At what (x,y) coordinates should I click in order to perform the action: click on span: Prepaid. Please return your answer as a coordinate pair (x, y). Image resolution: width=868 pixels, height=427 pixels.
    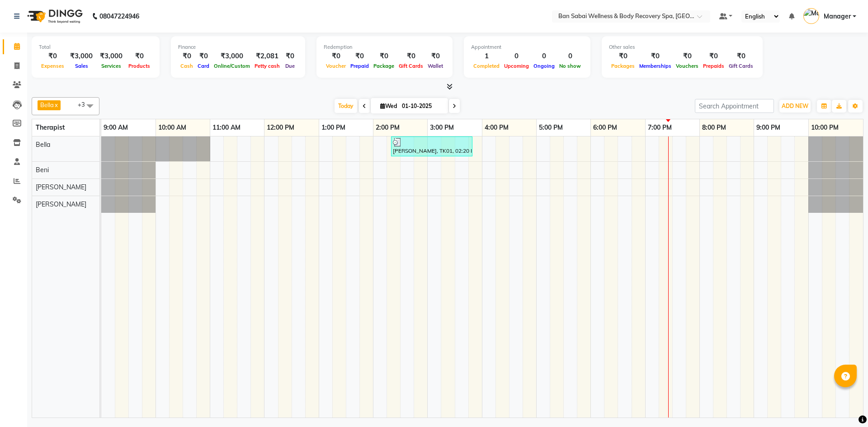
    Looking at the image, I should click on (359, 66).